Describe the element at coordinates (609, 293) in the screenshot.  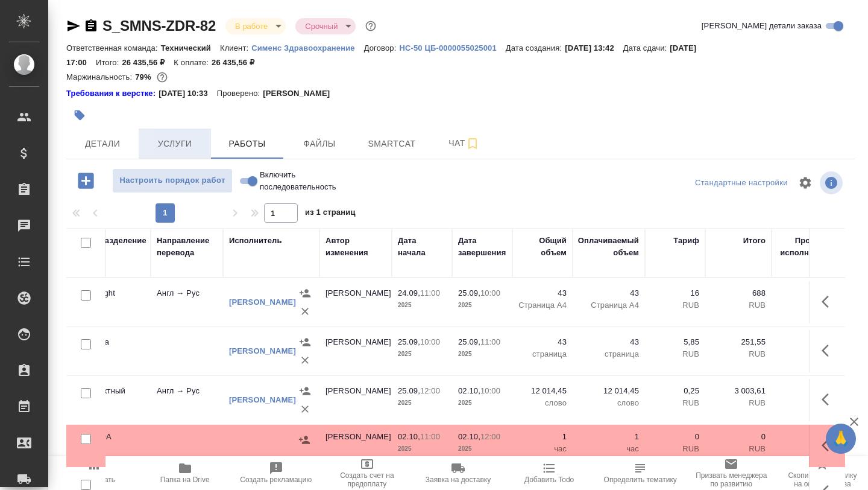
I see `p: 43` at that location.